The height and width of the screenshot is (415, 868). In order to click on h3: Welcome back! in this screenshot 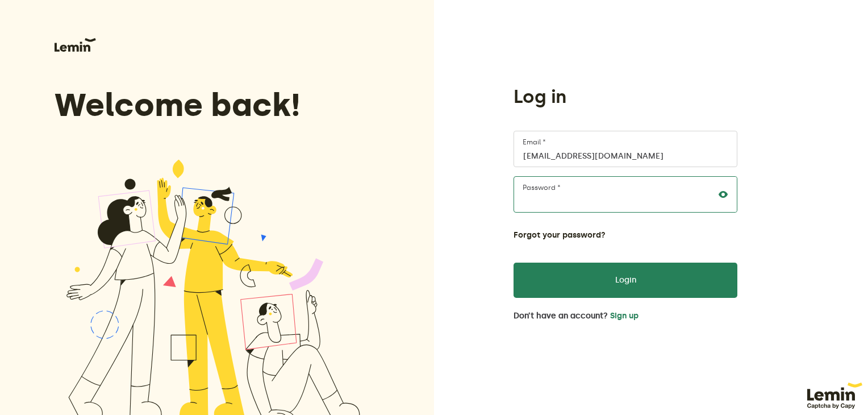, I will do `click(213, 105)`.